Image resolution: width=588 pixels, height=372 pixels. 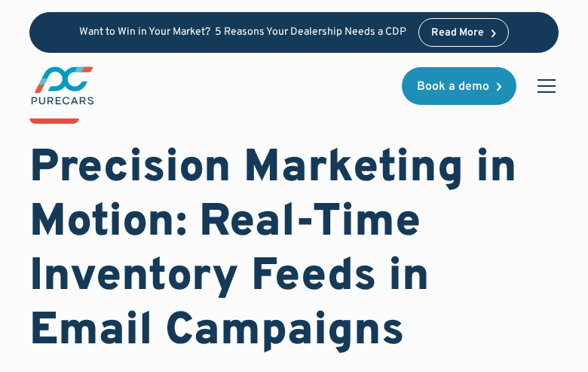 I want to click on div: Book a demo, so click(x=453, y=87).